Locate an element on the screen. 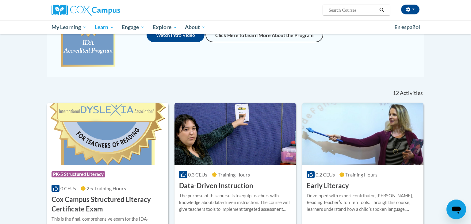 The height and width of the screenshot is (224, 471). span: 12 is located at coordinates (396, 93).